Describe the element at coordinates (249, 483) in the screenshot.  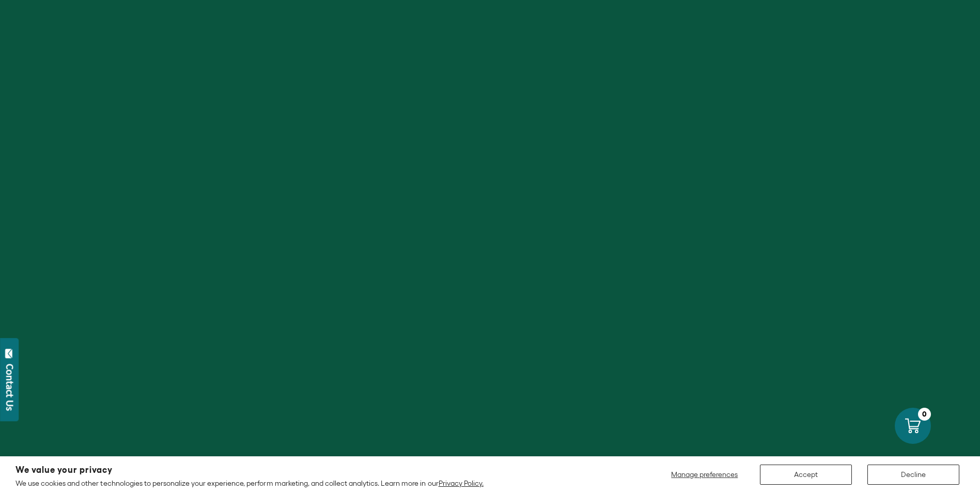
I see `p: We use cookies and other technologies to personalize your experience, perform marketing, and coll...` at that location.